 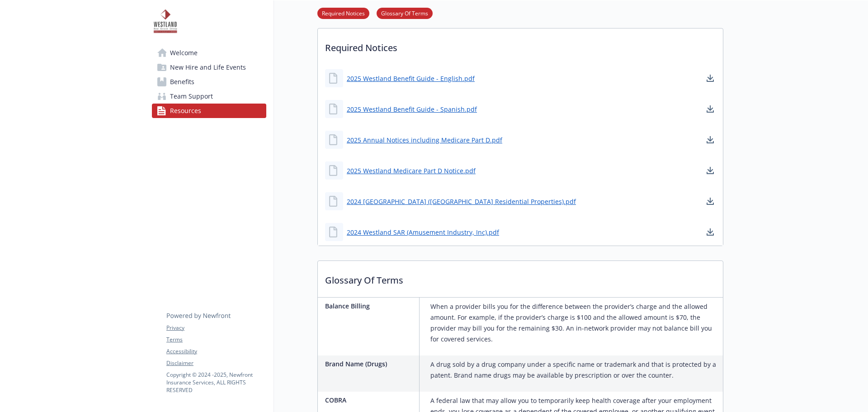 I want to click on a: 2025 Westland Benefit Guide - English.pdf, so click(x=411, y=78).